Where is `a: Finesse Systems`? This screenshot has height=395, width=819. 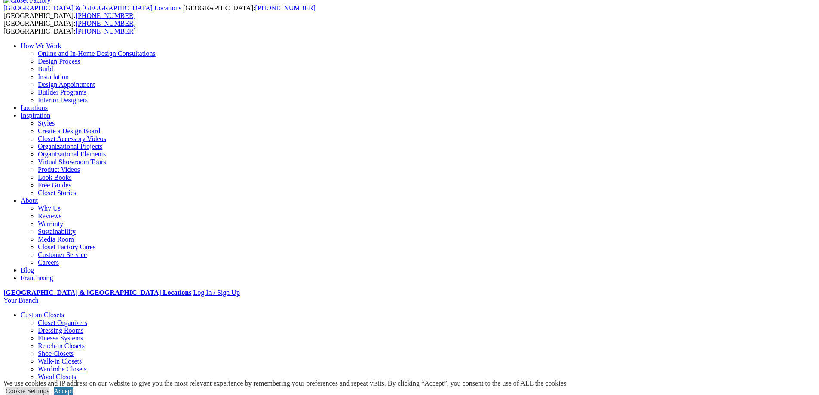
a: Finesse Systems is located at coordinates (60, 338).